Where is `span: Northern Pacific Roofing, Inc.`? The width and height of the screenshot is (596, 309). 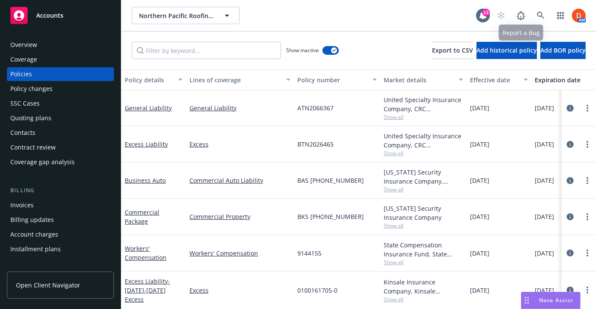
span: Northern Pacific Roofing, Inc. is located at coordinates (176, 16).